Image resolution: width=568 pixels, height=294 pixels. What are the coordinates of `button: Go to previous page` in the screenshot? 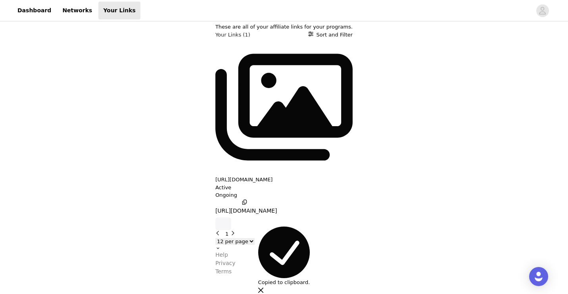 It's located at (219, 234).